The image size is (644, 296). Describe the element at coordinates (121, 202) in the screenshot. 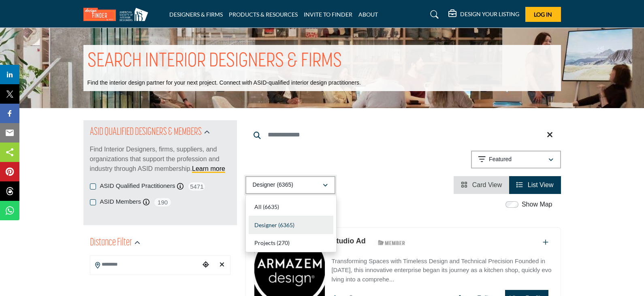

I see `label: ASID Members` at that location.